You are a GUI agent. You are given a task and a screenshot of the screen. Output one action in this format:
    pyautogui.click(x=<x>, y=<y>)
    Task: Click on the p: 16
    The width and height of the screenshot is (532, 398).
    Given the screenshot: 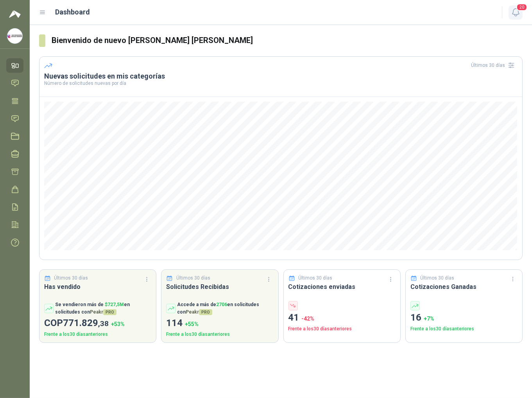 What is the action you would take?
    pyautogui.click(x=464, y=318)
    